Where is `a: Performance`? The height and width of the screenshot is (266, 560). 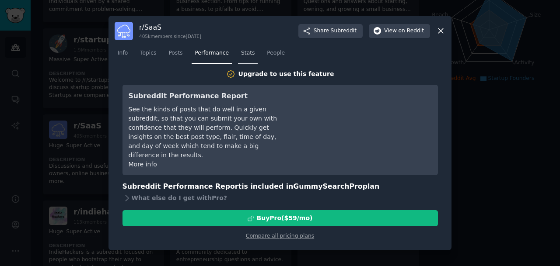 a: Performance is located at coordinates (212, 55).